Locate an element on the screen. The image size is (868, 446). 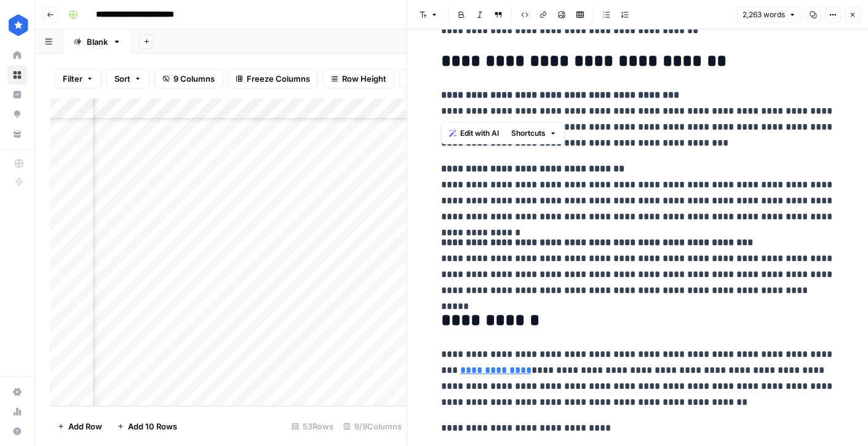
span: Add 10 Rows is located at coordinates (153, 426).